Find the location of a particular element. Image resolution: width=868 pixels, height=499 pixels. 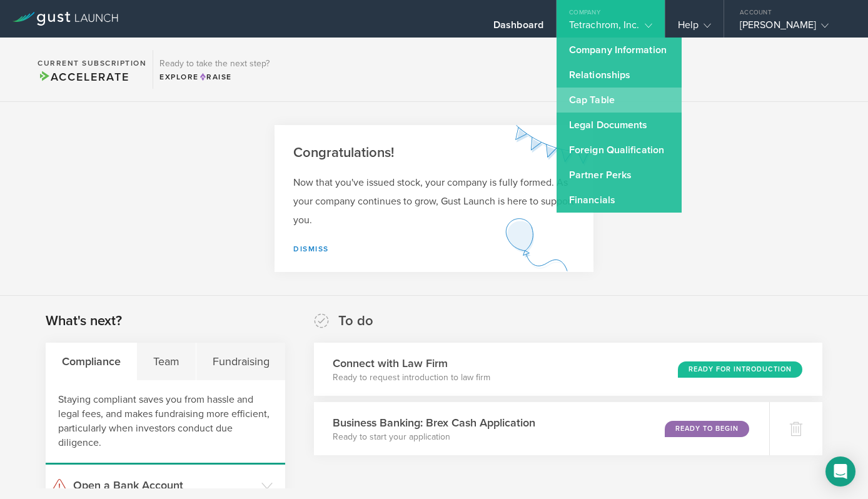

div: Open Intercom Messenger is located at coordinates (840, 471).